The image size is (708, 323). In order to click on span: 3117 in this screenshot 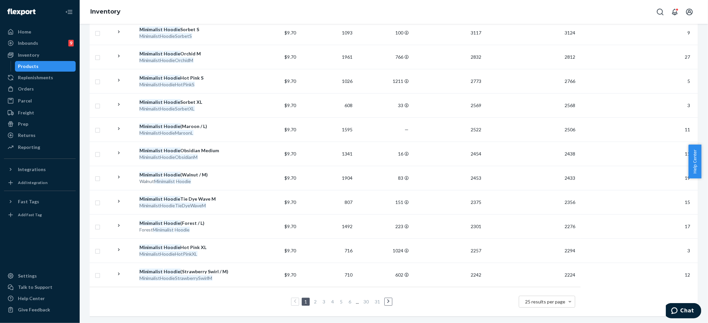, I will do `click(476, 33)`.